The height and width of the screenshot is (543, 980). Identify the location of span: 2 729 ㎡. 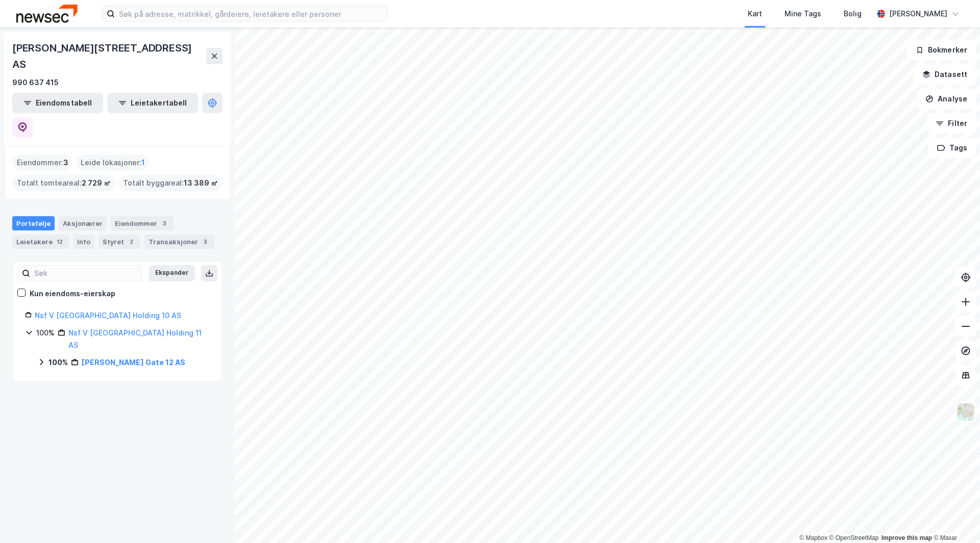
(96, 183).